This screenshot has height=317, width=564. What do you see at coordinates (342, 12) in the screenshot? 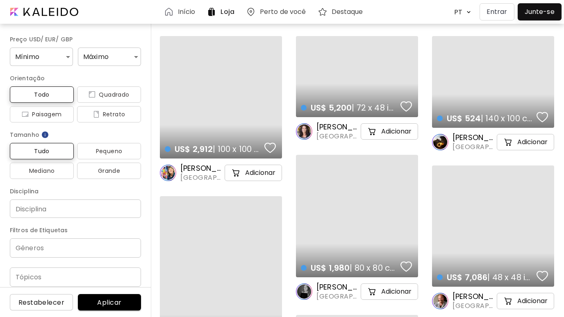
I see `a: Destaque` at bounding box center [342, 12].